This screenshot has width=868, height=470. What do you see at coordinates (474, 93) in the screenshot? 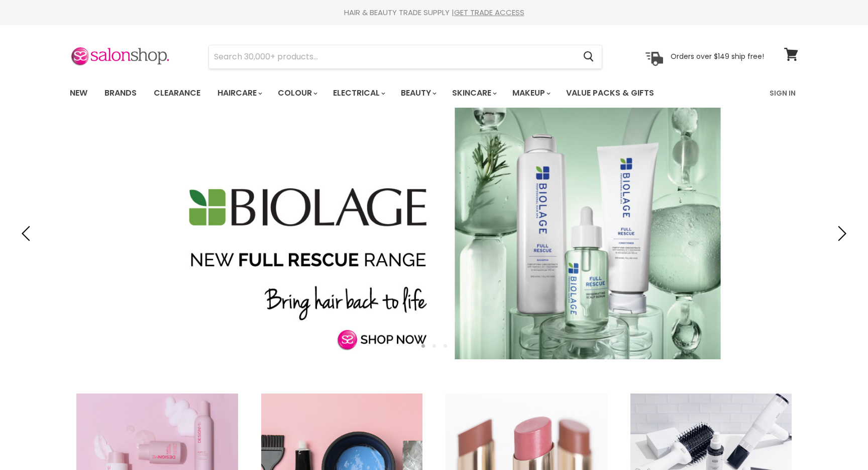
I see `a: Skincare` at bounding box center [474, 93].